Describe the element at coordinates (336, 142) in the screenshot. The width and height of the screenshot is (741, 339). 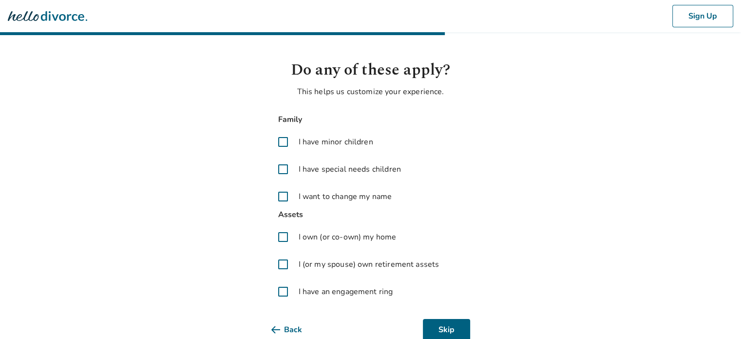
I see `span: I have minor children` at that location.